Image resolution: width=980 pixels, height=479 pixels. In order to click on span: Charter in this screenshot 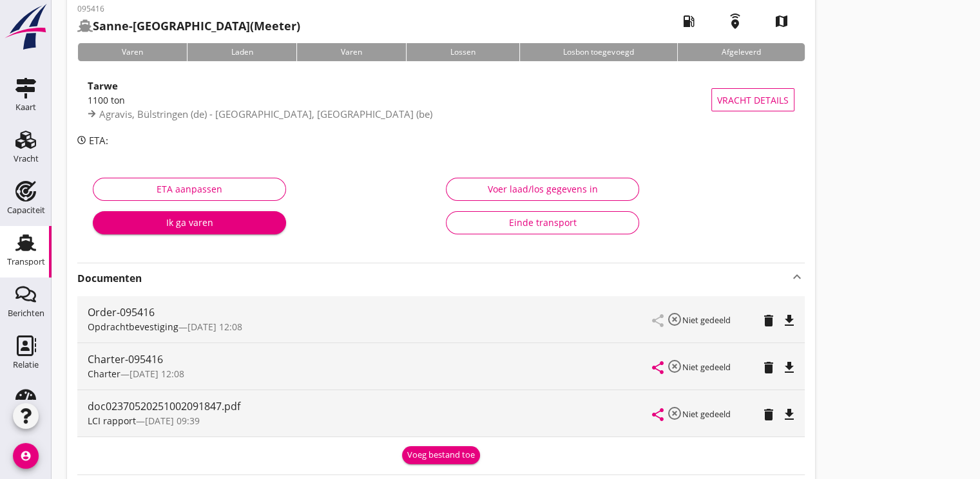, I will do `click(104, 374)`.